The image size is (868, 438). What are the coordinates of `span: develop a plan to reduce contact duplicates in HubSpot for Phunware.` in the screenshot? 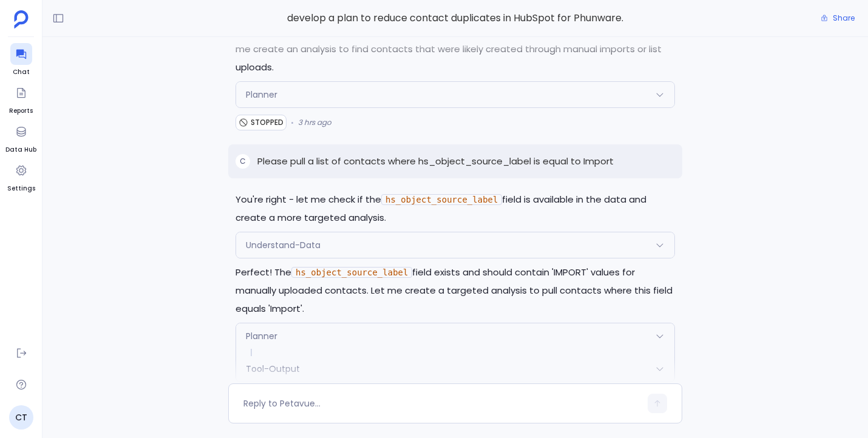 It's located at (455, 18).